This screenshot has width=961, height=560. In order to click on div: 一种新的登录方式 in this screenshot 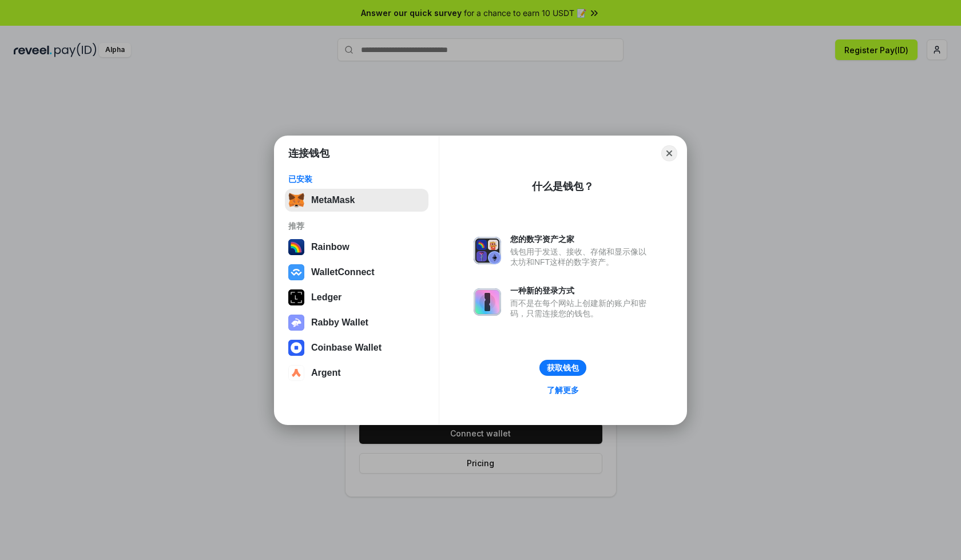, I will do `click(581, 290)`.